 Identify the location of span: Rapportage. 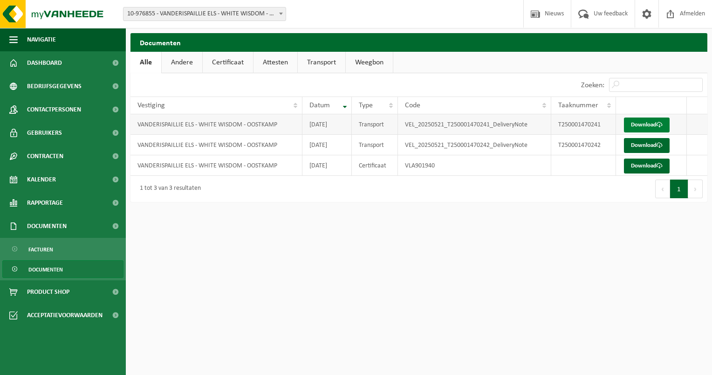
(45, 203).